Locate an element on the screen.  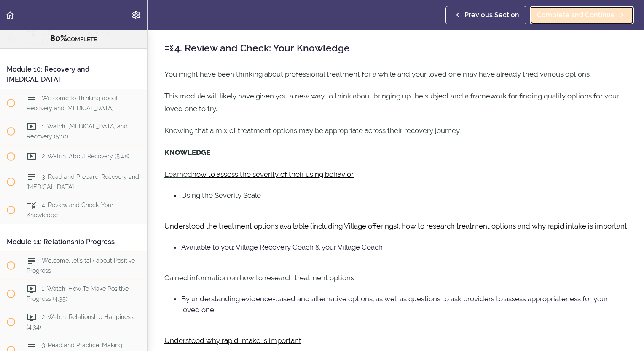
u: Understood the treatment options available (including Village offerings), how to research treatme... is located at coordinates (396, 226).